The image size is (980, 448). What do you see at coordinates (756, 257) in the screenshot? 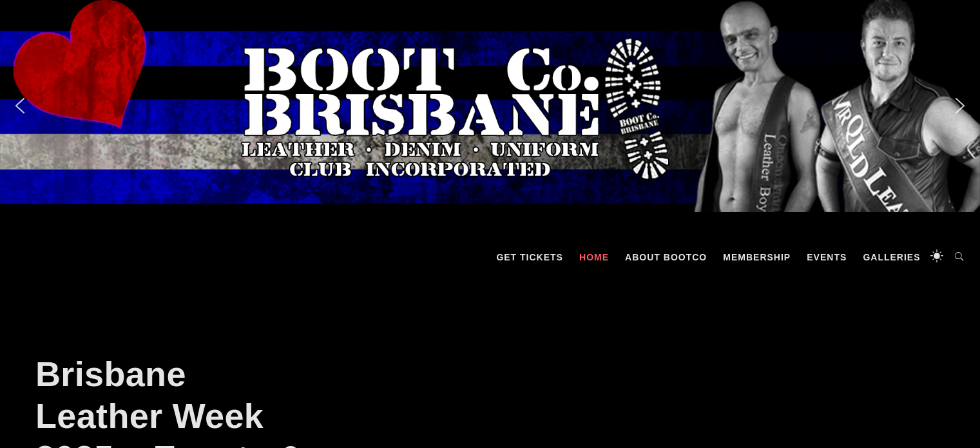
I see `a: Membership` at bounding box center [756, 257].